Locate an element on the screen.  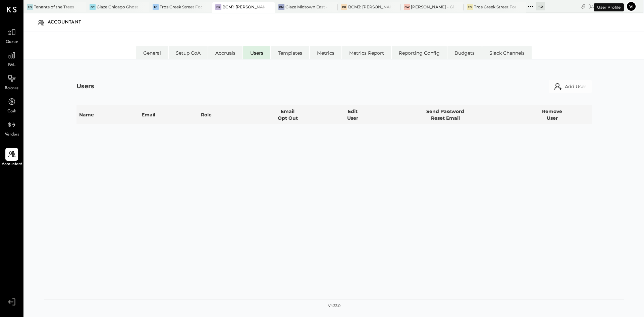
span: Balance is located at coordinates (12, 88).